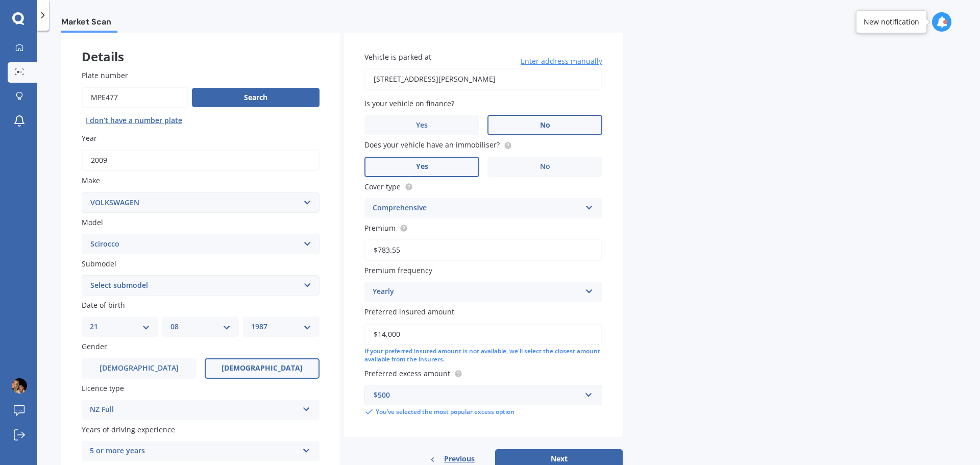  Describe the element at coordinates (477, 395) in the screenshot. I see `div: $500` at that location.